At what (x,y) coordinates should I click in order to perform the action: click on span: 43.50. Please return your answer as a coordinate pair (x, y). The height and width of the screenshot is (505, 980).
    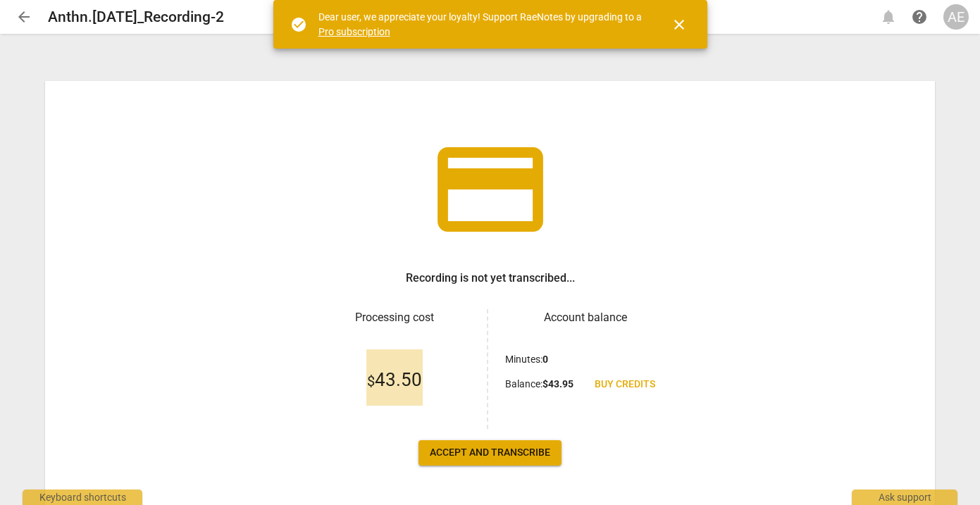
    Looking at the image, I should click on (394, 380).